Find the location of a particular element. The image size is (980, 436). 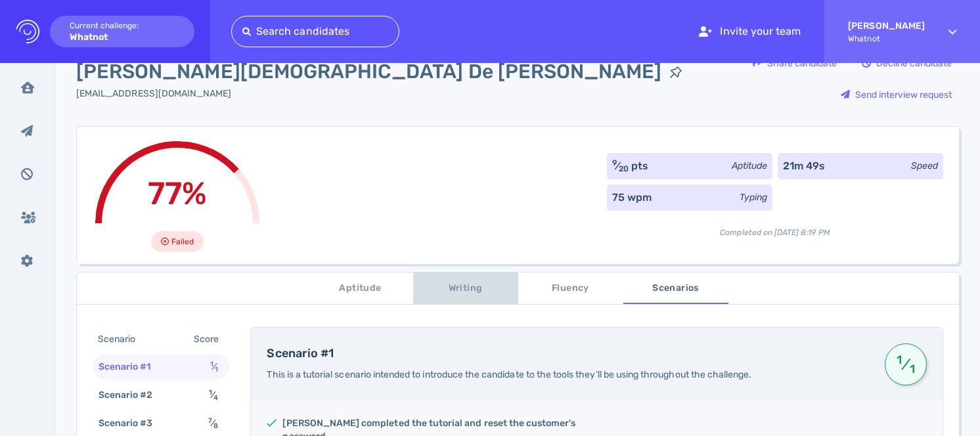

span: Failed is located at coordinates (182, 241).